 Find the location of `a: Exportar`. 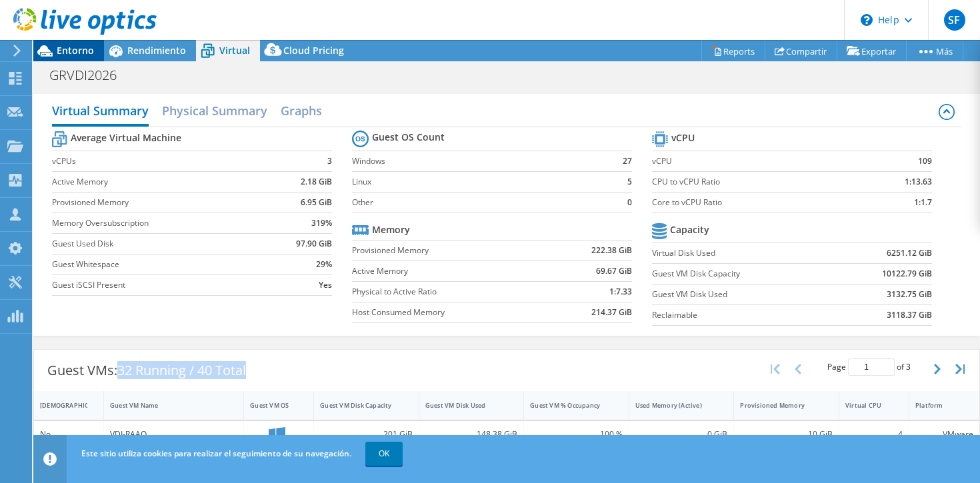

a: Exportar is located at coordinates (871, 50).